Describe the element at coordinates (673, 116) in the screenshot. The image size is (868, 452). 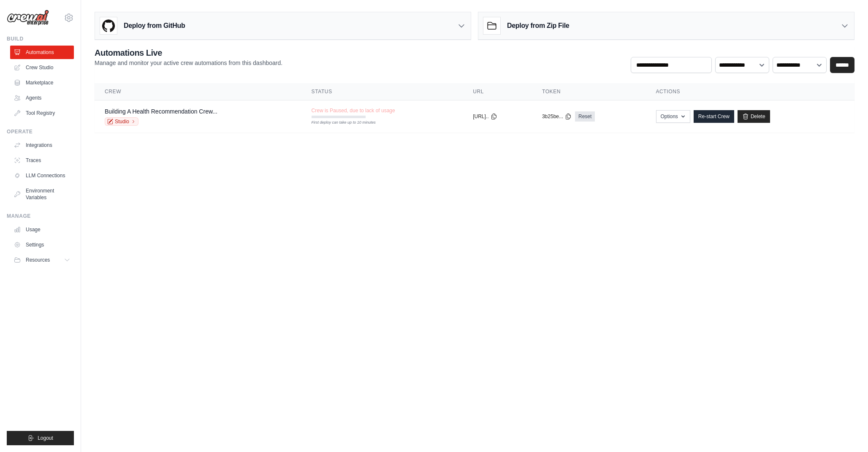
I see `button: Options` at that location.